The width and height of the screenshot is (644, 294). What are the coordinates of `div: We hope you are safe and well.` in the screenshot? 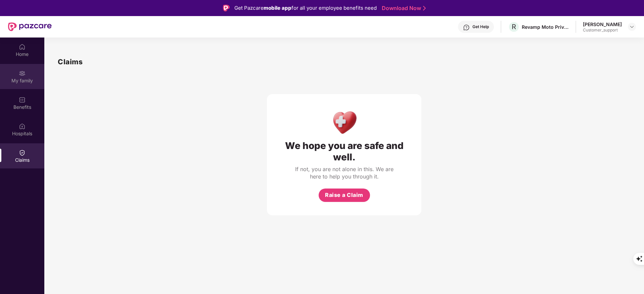 It's located at (344, 151).